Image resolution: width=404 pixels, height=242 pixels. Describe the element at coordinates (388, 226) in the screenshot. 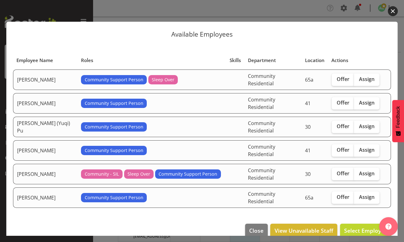

I see `img: help-xxl-2.png` at that location.